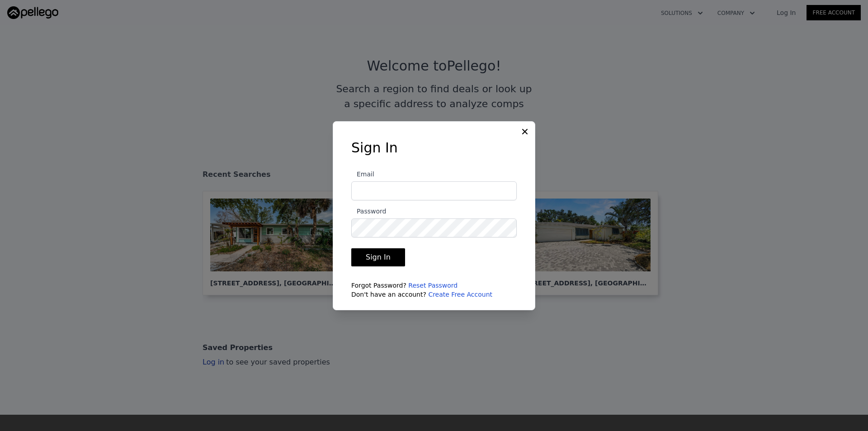 The image size is (868, 431). Describe the element at coordinates (434, 191) in the screenshot. I see `input: Email` at that location.